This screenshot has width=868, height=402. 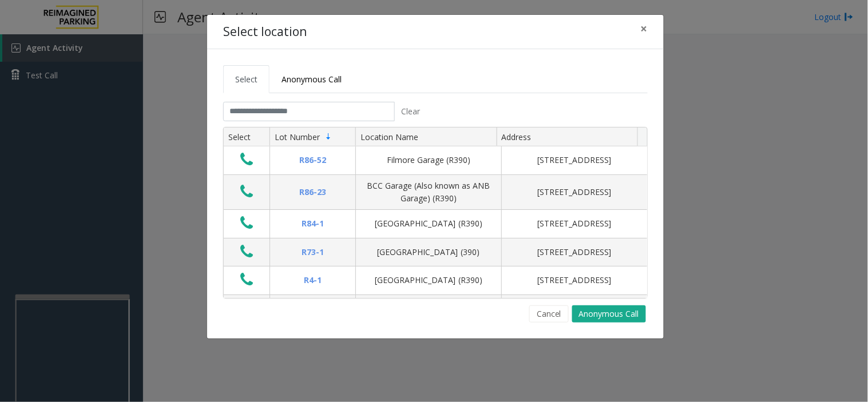 What do you see at coordinates (549, 314) in the screenshot?
I see `button: Cancel` at bounding box center [549, 314].